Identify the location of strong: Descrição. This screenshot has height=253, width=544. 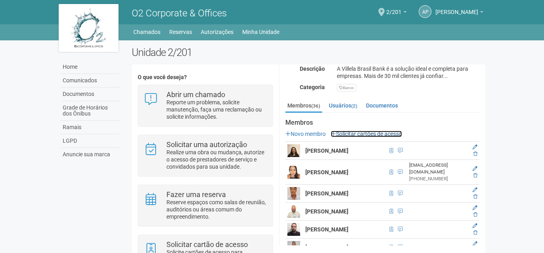
(312, 69).